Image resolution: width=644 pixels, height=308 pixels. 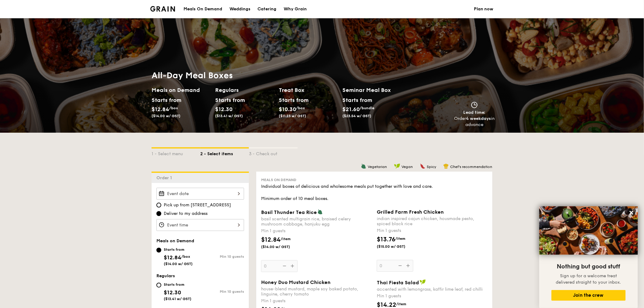 What do you see at coordinates (367, 108) in the screenshot?
I see `span: /bundle` at bounding box center [367, 108].